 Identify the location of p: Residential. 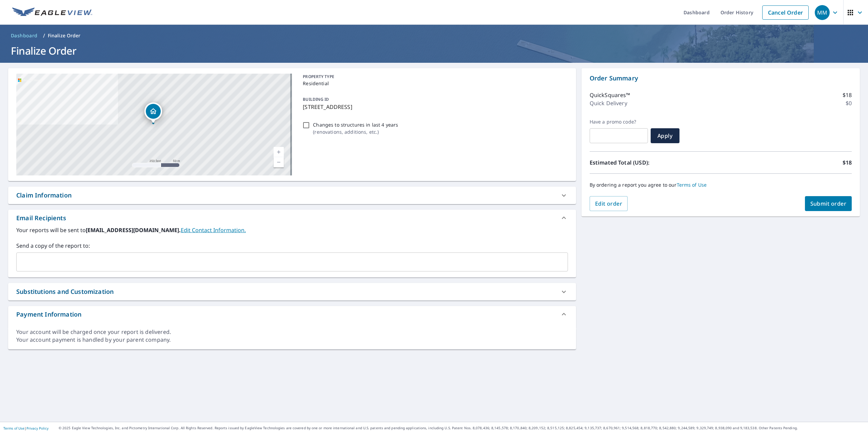
(434, 83).